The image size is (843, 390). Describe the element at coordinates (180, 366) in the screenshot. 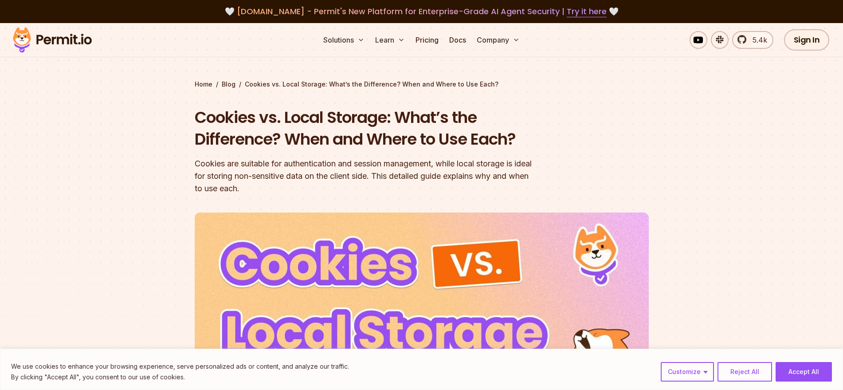

I see `p: We use cookies to enhance your browsing experience, serve personalized ads or content, and analyz...` at that location.